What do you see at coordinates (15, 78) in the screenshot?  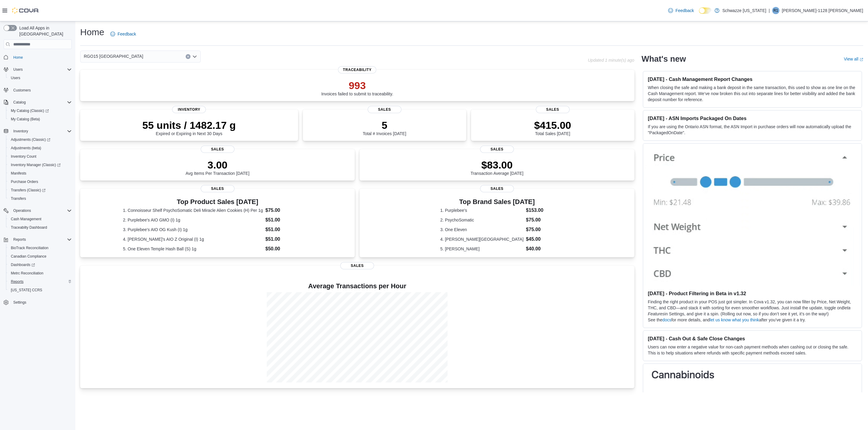 I see `a: Users` at bounding box center [15, 78].